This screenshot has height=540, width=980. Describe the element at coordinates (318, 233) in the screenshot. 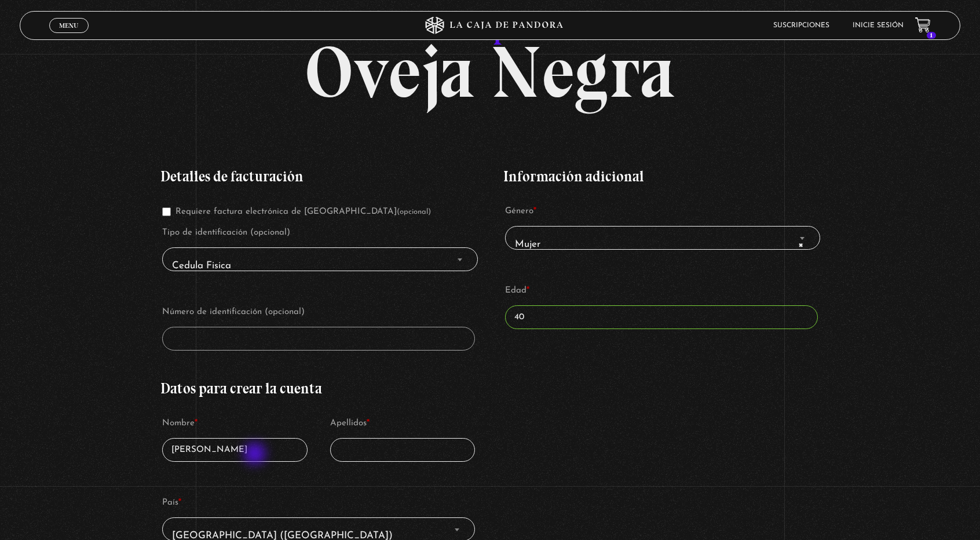

I see `label: Tipo de identificación (opcional)` at that location.